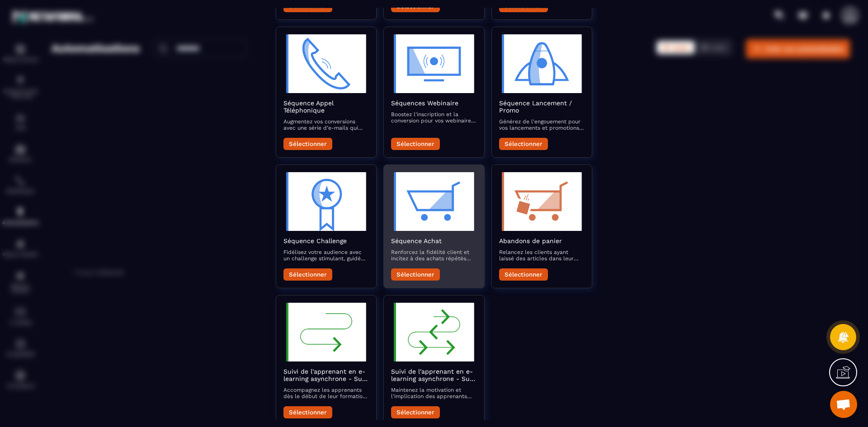  Describe the element at coordinates (542, 125) in the screenshot. I see `p: Générez de l'engouement pour vos lancements et promotions avec une séquence d’e-mails captivante ...` at that location.